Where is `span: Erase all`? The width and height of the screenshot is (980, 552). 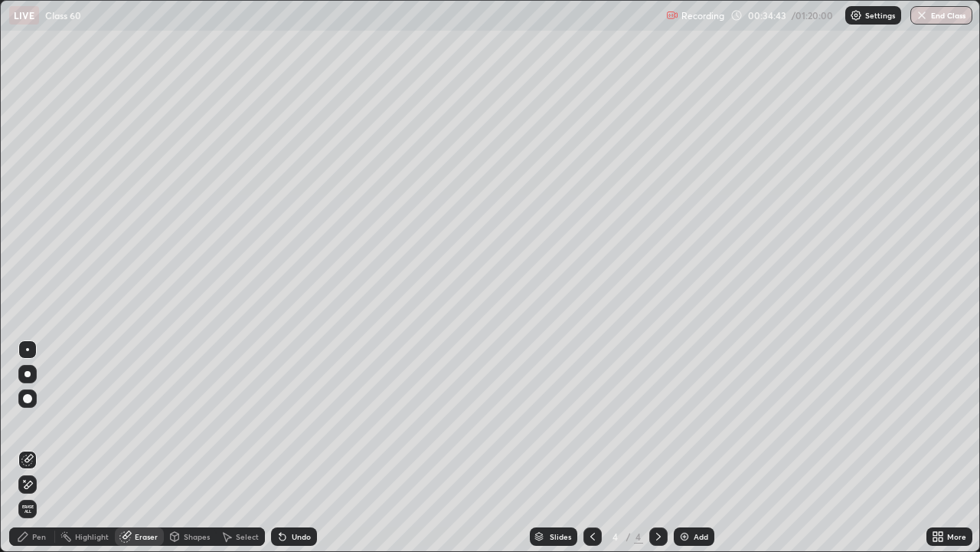
span: Erase all is located at coordinates (28, 509).